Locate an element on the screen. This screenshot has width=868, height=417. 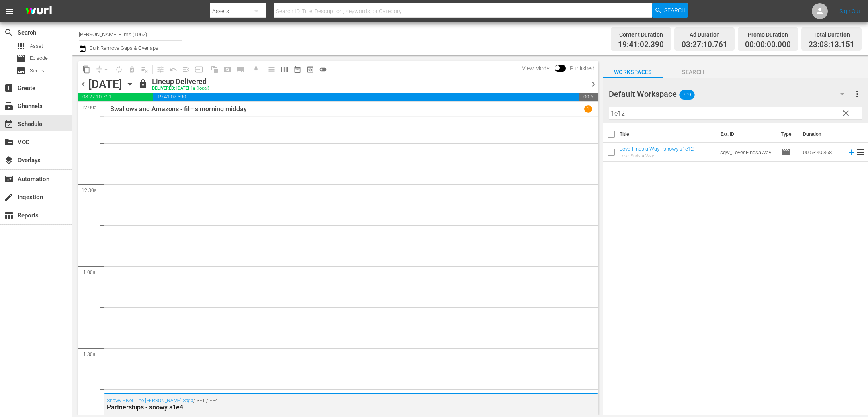
span: chevron_left is located at coordinates (83, 84).